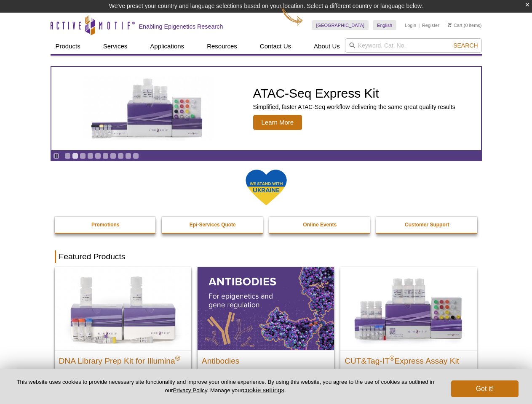 The height and width of the screenshot is (404, 532). What do you see at coordinates (75, 156) in the screenshot?
I see `a: Go to slide 2` at bounding box center [75, 156].